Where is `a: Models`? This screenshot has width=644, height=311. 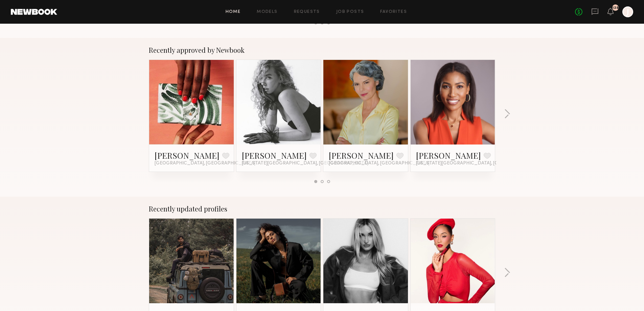 a: Models is located at coordinates (267, 12).